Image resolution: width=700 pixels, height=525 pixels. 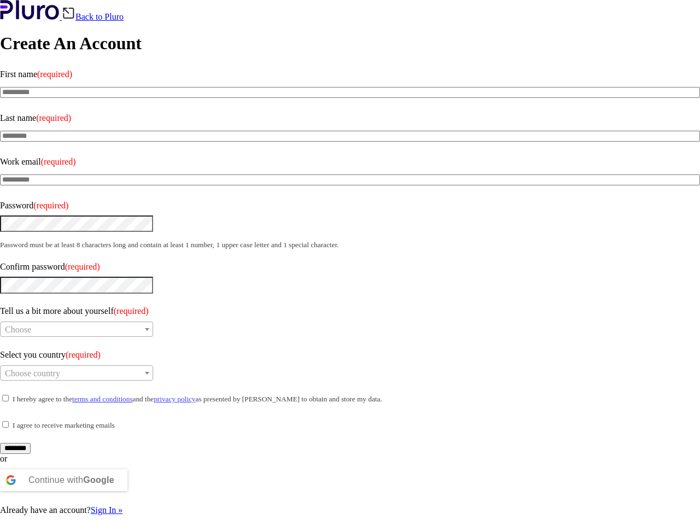 I want to click on input: I agree to receive marketing emails, so click(x=5, y=424).